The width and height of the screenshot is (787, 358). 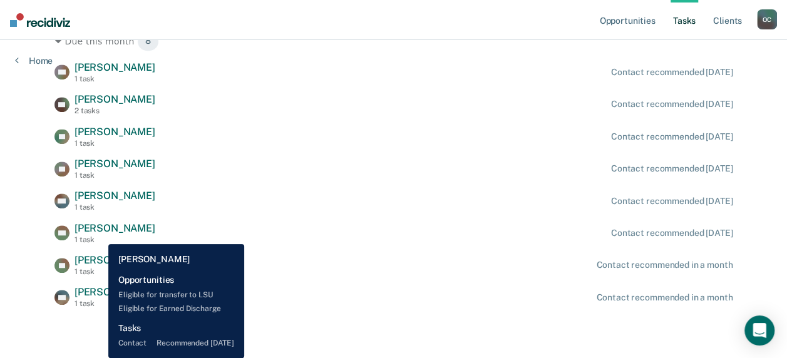 What do you see at coordinates (393, 41) in the screenshot?
I see `div: Due this month 8` at bounding box center [393, 41].